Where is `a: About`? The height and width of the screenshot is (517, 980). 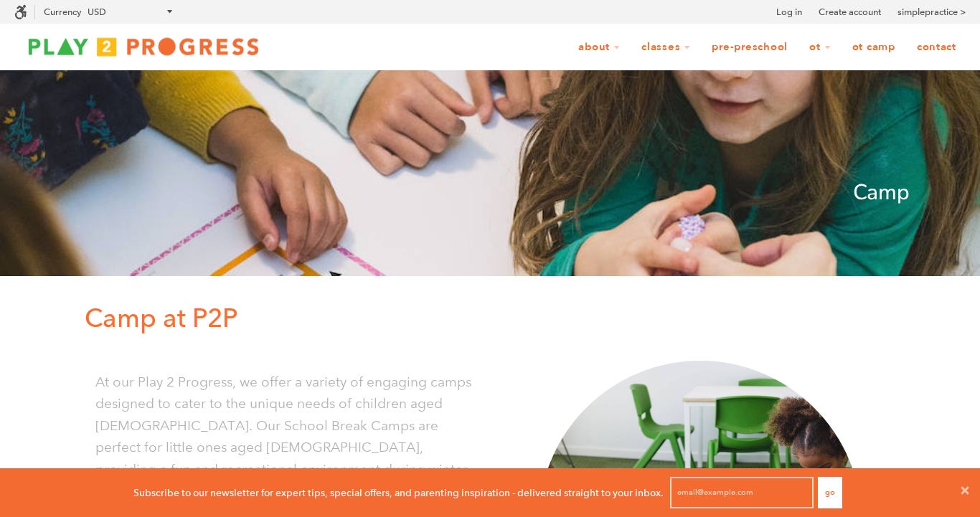
a: About is located at coordinates (599, 47).